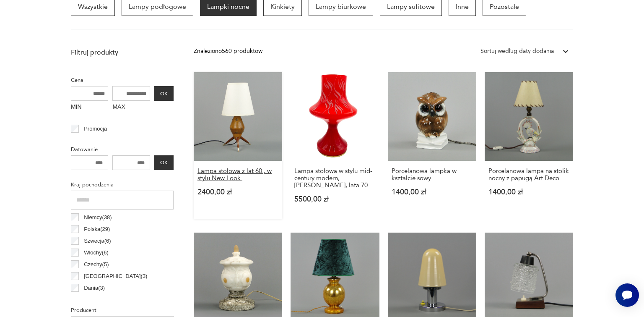 This screenshot has height=317, width=644. What do you see at coordinates (122, 149) in the screenshot?
I see `p: Datowanie` at bounding box center [122, 149].